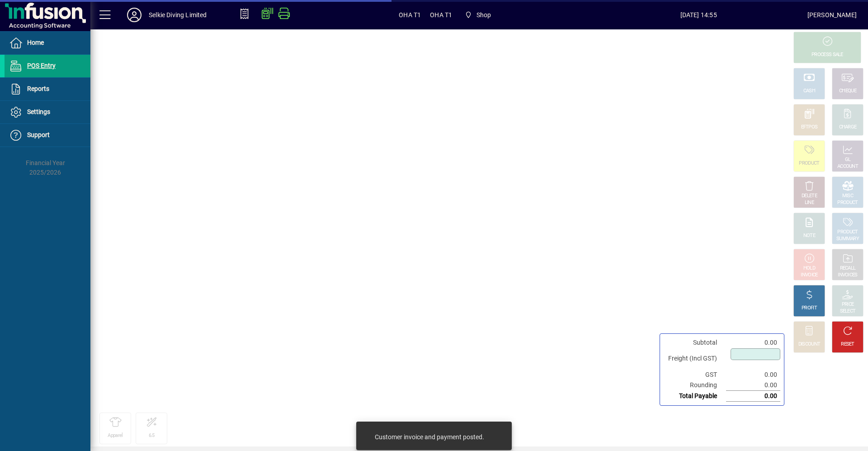 This screenshot has height=451, width=868. What do you see at coordinates (809, 196) in the screenshot?
I see `div: DELETE` at bounding box center [809, 196].